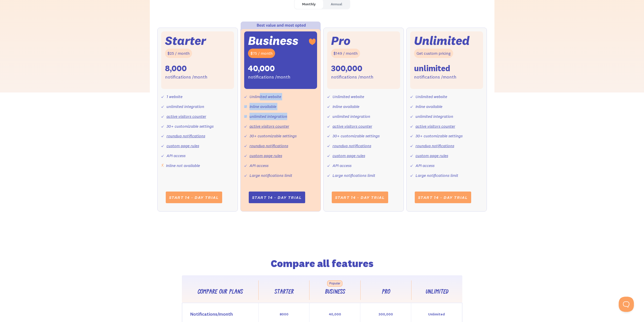 The width and height of the screenshot is (644, 322). Describe the element at coordinates (174, 96) in the screenshot. I see `div: 1 website` at that location.